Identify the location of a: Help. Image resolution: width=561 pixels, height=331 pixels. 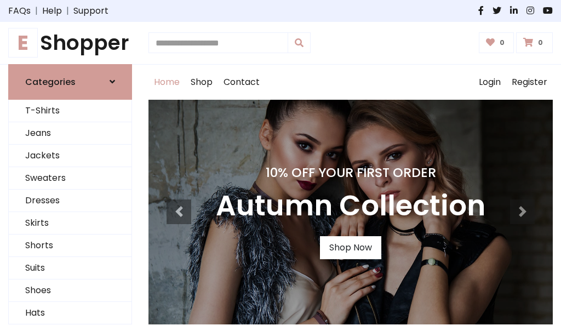
(52, 11).